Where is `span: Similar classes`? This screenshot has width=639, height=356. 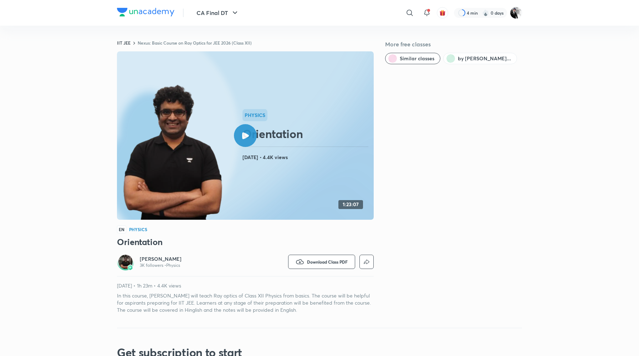
span: Similar classes is located at coordinates (417, 58).